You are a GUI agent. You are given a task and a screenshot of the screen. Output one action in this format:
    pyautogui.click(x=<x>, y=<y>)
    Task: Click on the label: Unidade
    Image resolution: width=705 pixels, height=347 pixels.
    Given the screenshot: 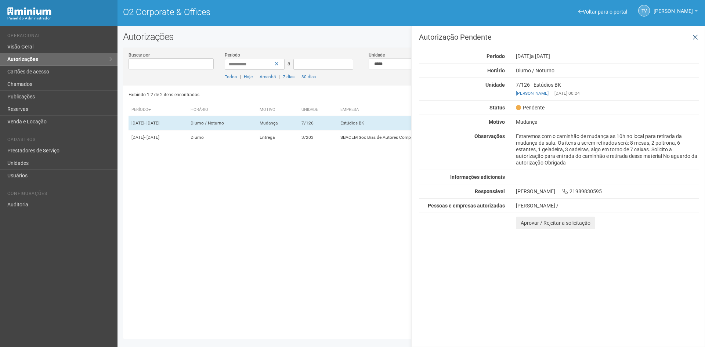 What is the action you would take?
    pyautogui.click(x=377, y=55)
    